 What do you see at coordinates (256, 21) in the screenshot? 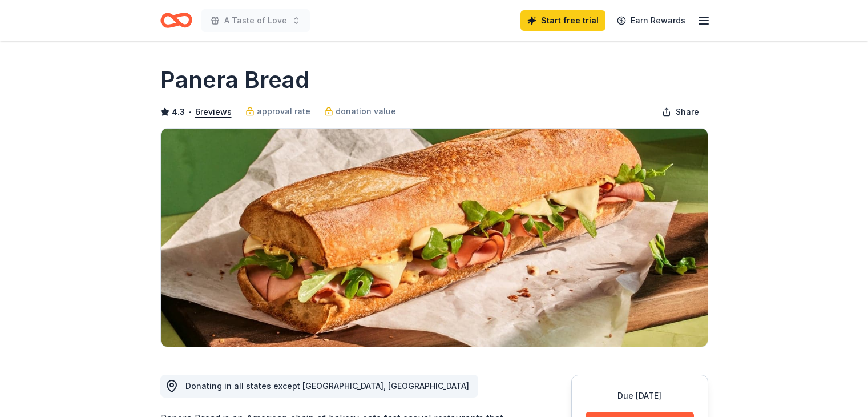
I see `span: A Taste of Love` at bounding box center [256, 21].